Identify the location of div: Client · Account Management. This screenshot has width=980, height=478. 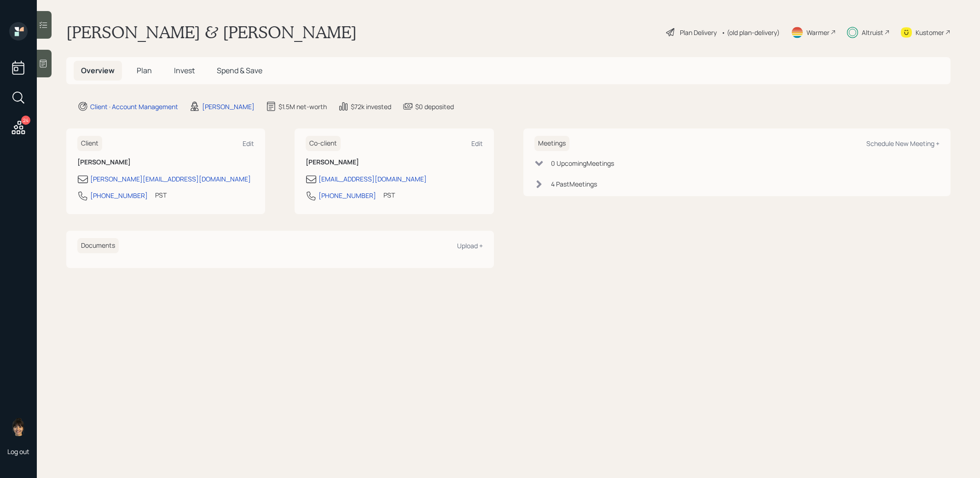
(134, 107).